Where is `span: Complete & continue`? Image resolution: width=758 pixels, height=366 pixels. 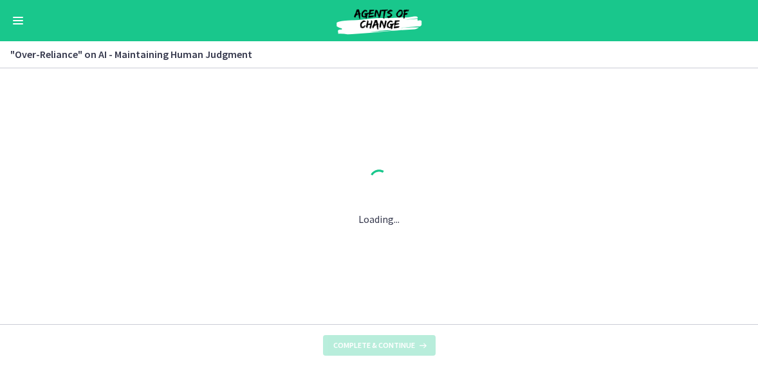 span: Complete & continue is located at coordinates (374, 345).